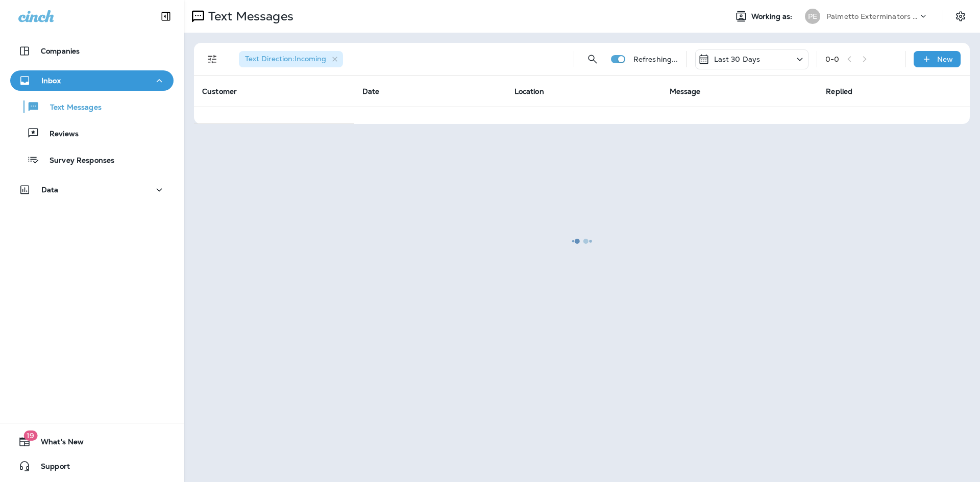 This screenshot has width=980, height=482. Describe the element at coordinates (57, 444) in the screenshot. I see `span: What's New` at that location.